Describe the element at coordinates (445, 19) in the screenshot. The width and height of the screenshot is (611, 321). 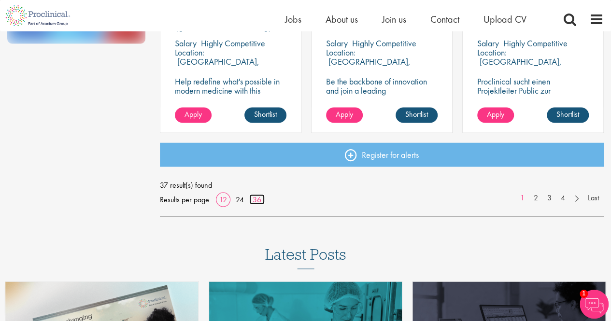
I see `span: Contact` at that location.